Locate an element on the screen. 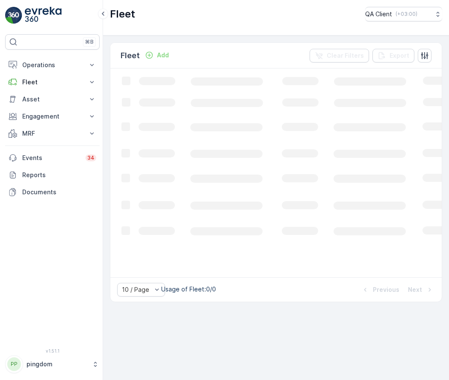  p: Documents is located at coordinates (59, 192).